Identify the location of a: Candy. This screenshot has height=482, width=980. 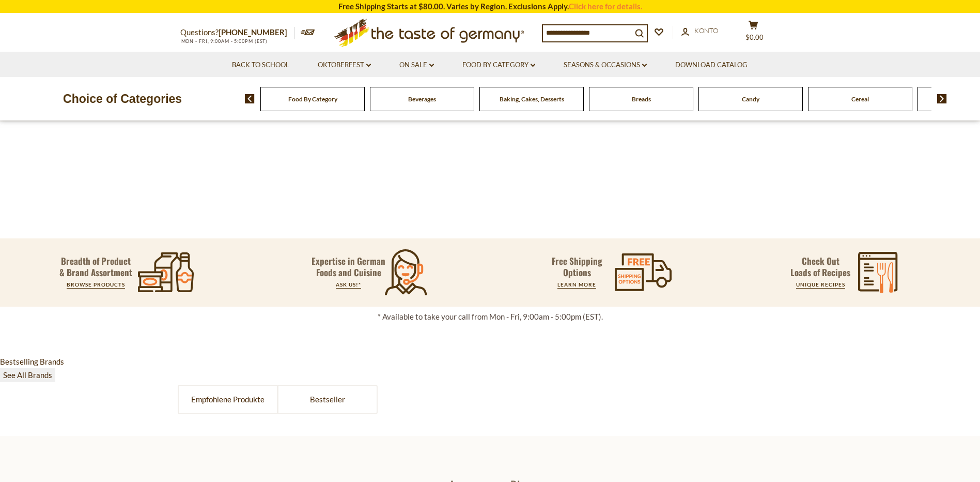
(751, 99).